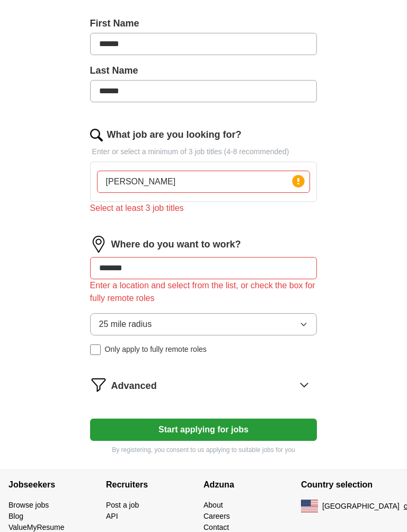  I want to click on h4: Country selection, so click(349, 485).